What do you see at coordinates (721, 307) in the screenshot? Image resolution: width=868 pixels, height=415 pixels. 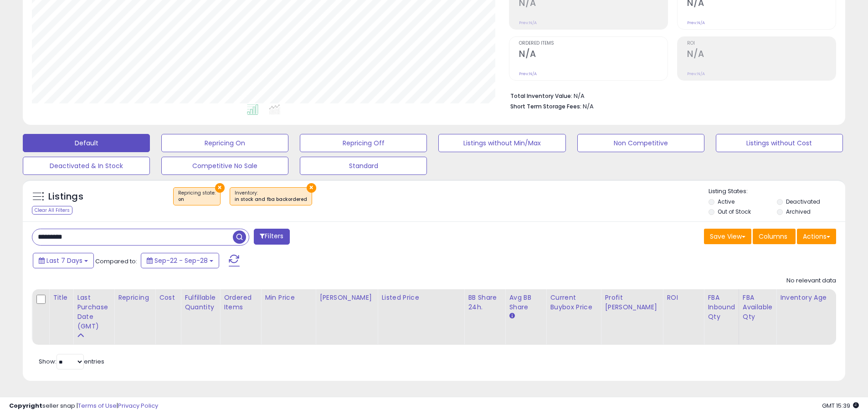 I see `div: FBA inbound Qty` at bounding box center [721, 307].